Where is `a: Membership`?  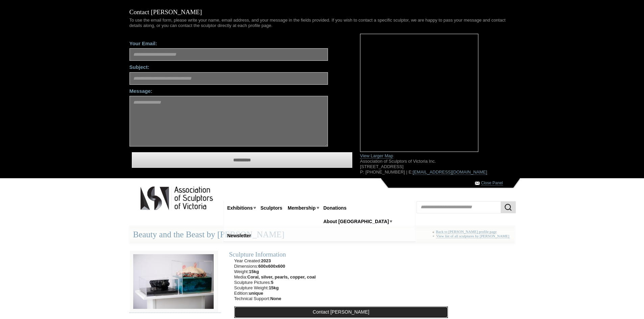 a: Membership is located at coordinates (301, 208).